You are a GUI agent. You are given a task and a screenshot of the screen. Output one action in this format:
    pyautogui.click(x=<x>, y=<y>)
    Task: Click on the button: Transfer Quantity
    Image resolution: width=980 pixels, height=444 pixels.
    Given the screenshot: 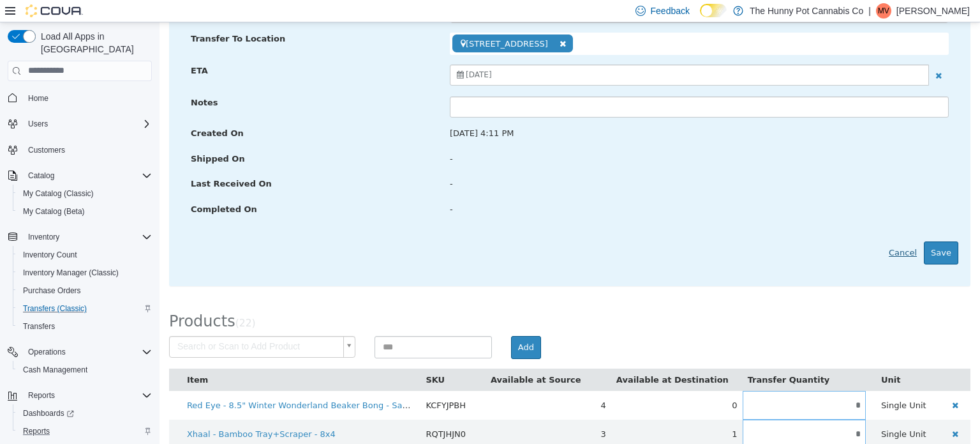 What is the action you would take?
    pyautogui.click(x=631, y=358)
    